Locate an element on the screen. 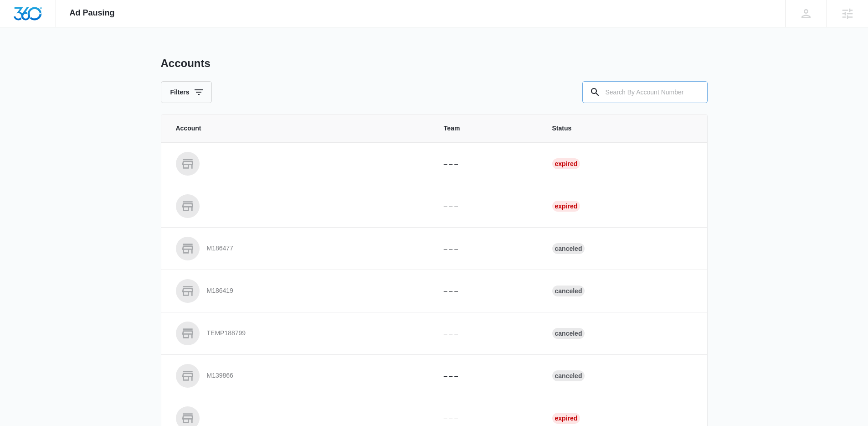 The height and width of the screenshot is (426, 868). span: Account is located at coordinates (299, 128).